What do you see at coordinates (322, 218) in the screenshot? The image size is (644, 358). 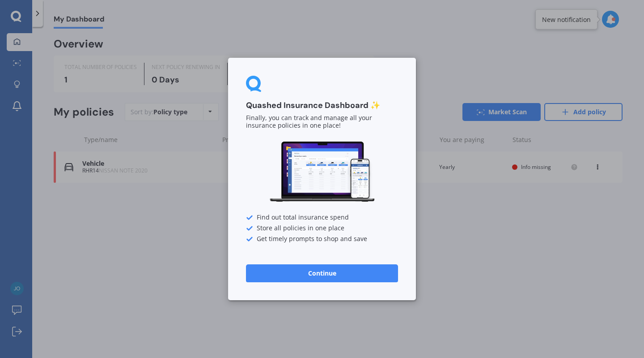 I see `div: Find out total insurance spend` at bounding box center [322, 218].